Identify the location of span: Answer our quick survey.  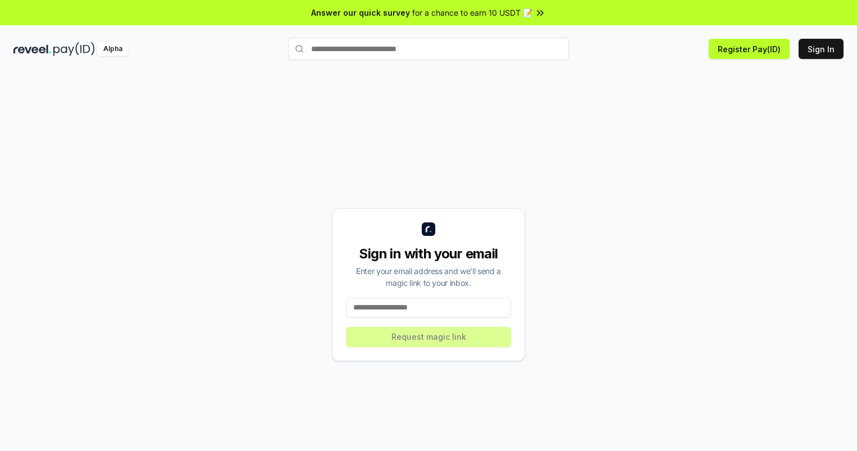
(361, 12).